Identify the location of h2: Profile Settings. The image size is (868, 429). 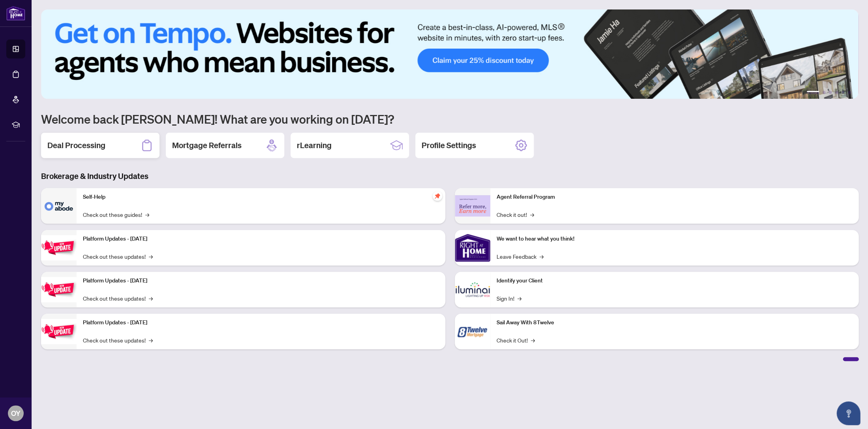
(449, 145).